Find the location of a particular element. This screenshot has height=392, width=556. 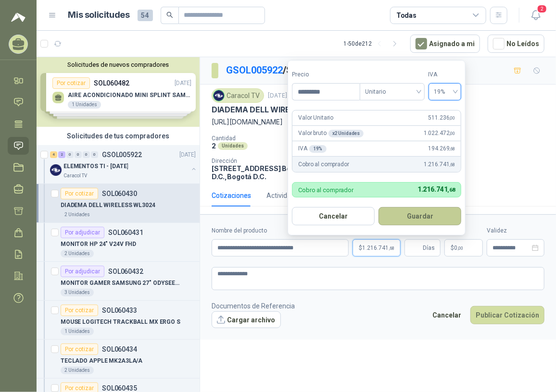

a: Por cotizarSOL060434TECLADO APPLE MK2A3LA/A2 Unidades is located at coordinates (118, 359).